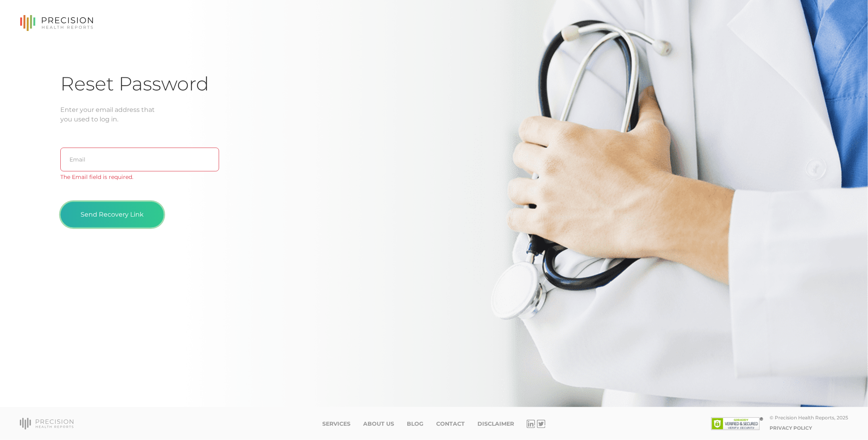 The height and width of the screenshot is (440, 868). Describe the element at coordinates (379, 424) in the screenshot. I see `a: About Us` at that location.